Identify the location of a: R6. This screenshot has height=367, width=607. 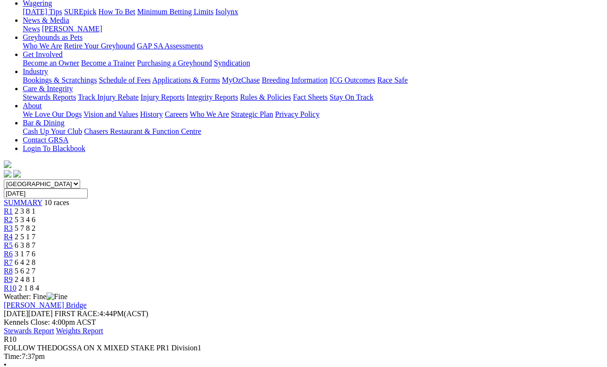
(8, 253).